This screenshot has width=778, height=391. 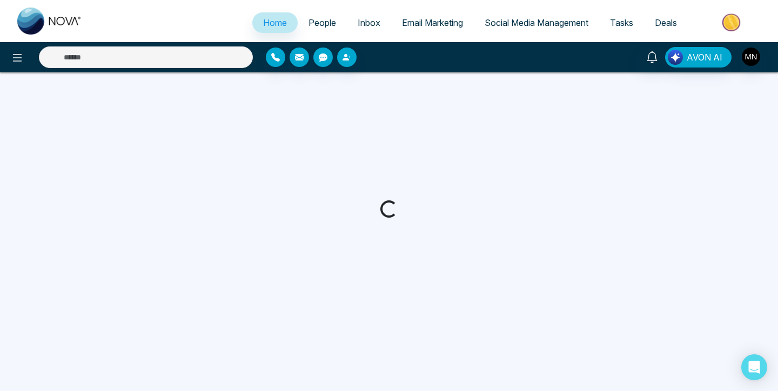 I want to click on a: Deals, so click(x=665, y=23).